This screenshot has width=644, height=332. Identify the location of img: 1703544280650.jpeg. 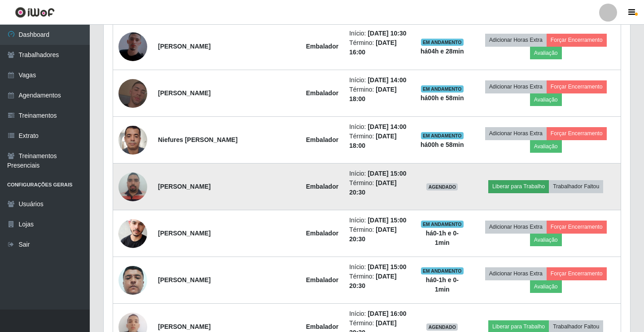
(133, 233).